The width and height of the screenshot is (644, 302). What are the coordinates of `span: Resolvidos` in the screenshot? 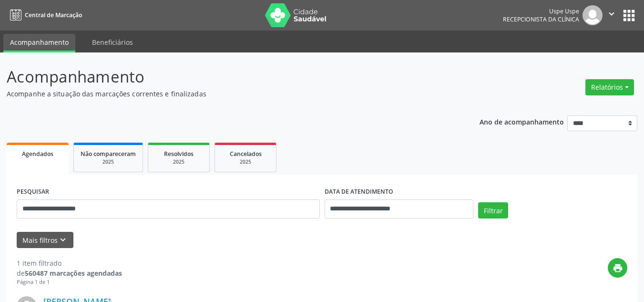 It's located at (178, 153).